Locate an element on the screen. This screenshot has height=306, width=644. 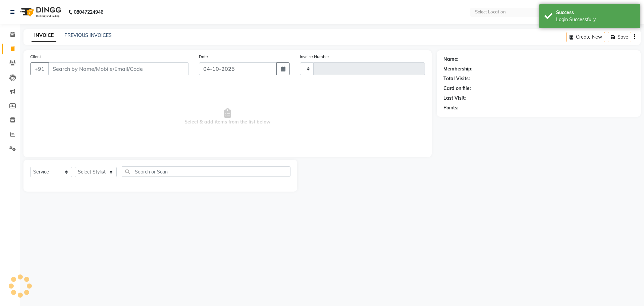
div: Total Visits: is located at coordinates (456, 78).